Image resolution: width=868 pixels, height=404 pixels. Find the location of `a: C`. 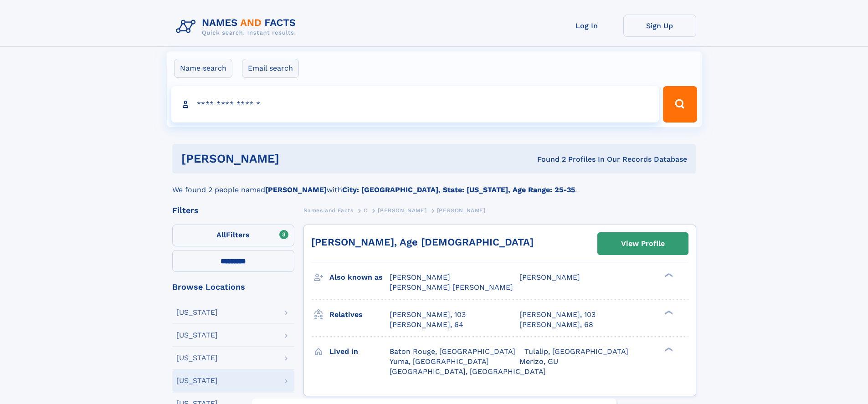

a: C is located at coordinates (365, 210).